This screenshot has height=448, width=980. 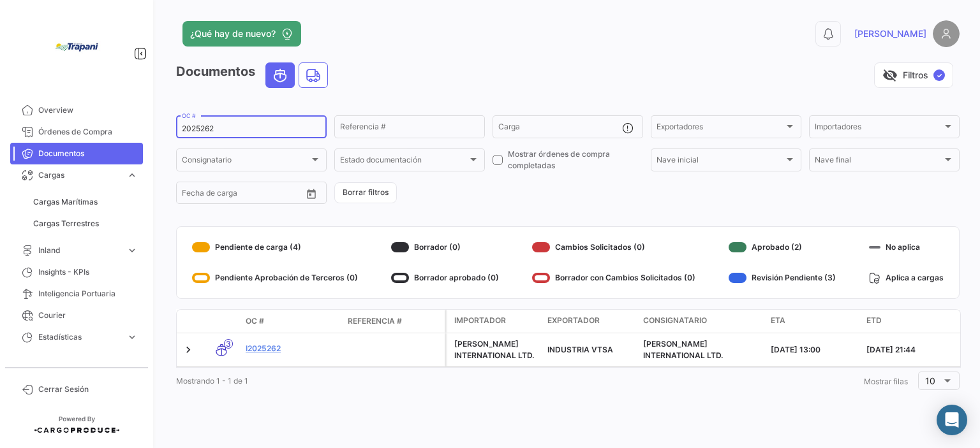 I want to click on datatable-header-cell: Referencia #, so click(x=394, y=321).